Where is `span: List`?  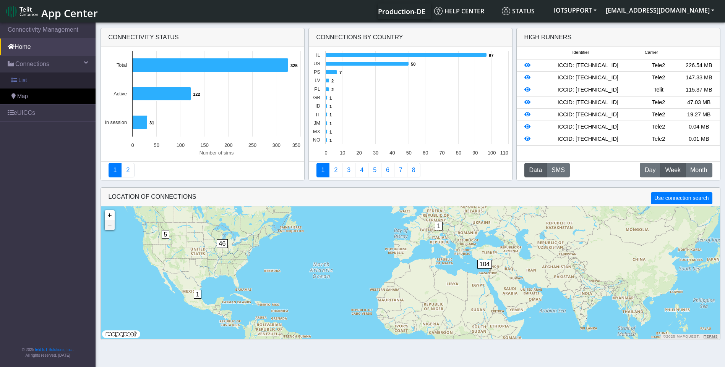
span: List is located at coordinates (23, 81).